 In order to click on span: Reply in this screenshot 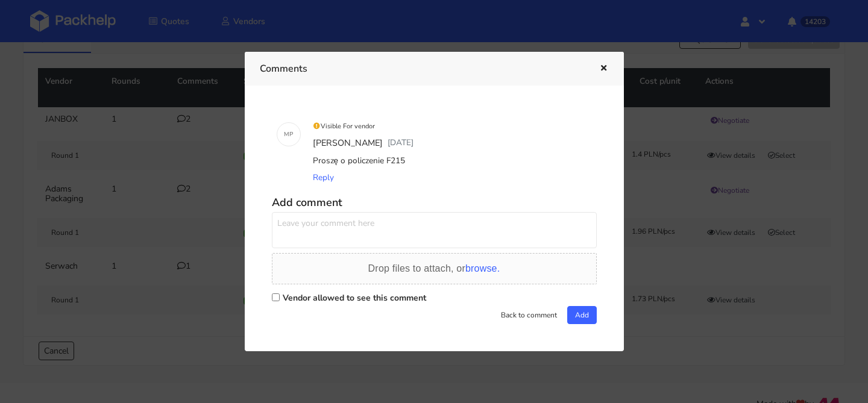, I will do `click(323, 177)`.